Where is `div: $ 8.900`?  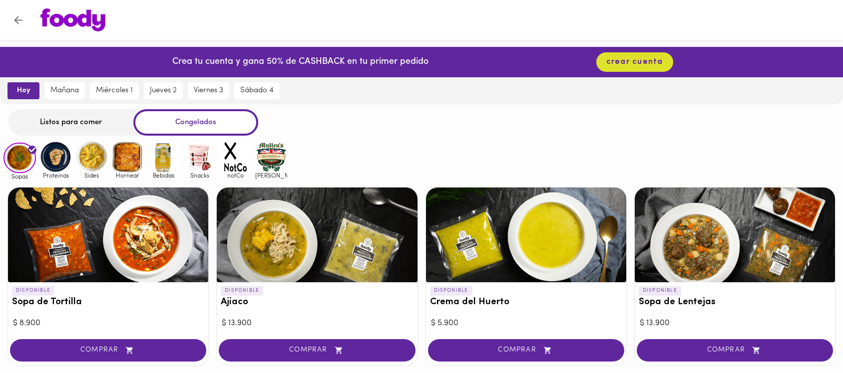 div: $ 8.900 is located at coordinates (108, 323).